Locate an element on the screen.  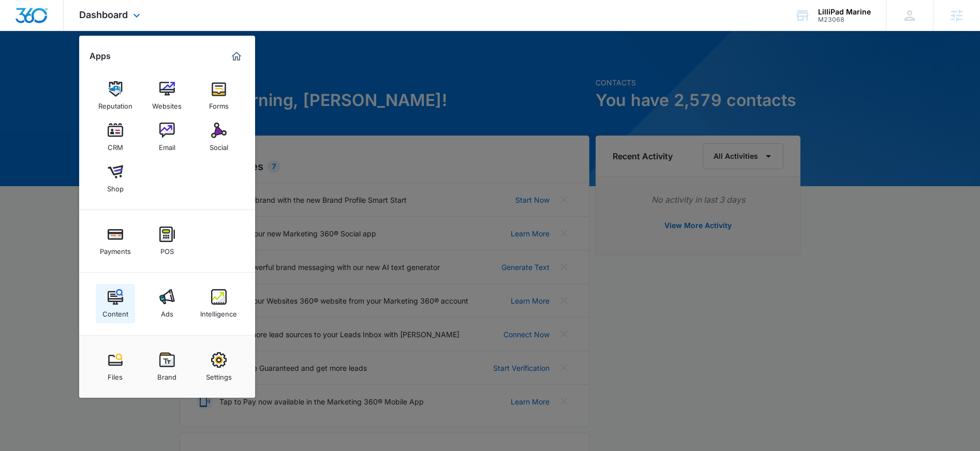
div: Websites is located at coordinates (167, 103).